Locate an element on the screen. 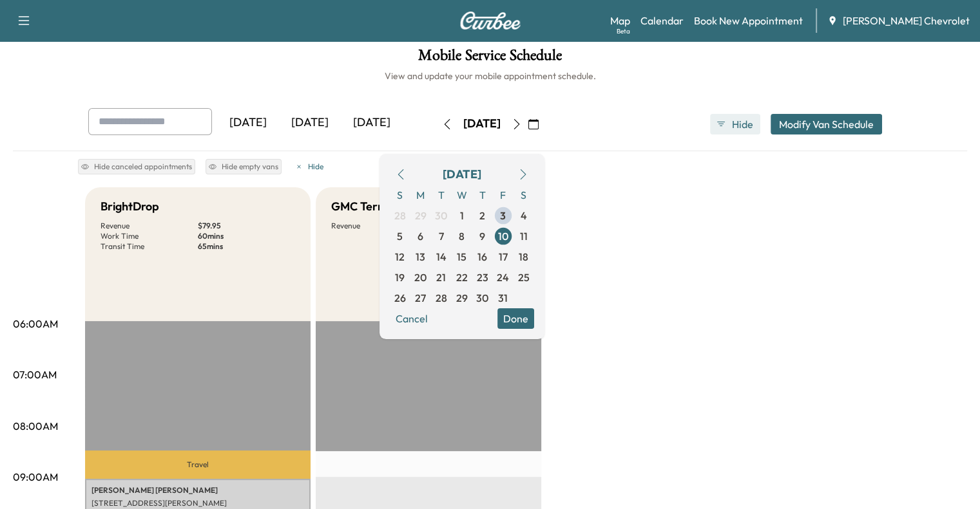  span: F is located at coordinates (503, 195).